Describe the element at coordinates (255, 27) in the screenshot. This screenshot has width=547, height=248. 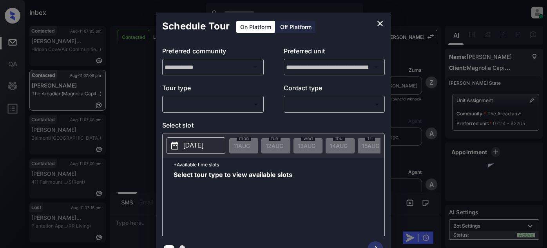
I see `div: On Platform` at that location.